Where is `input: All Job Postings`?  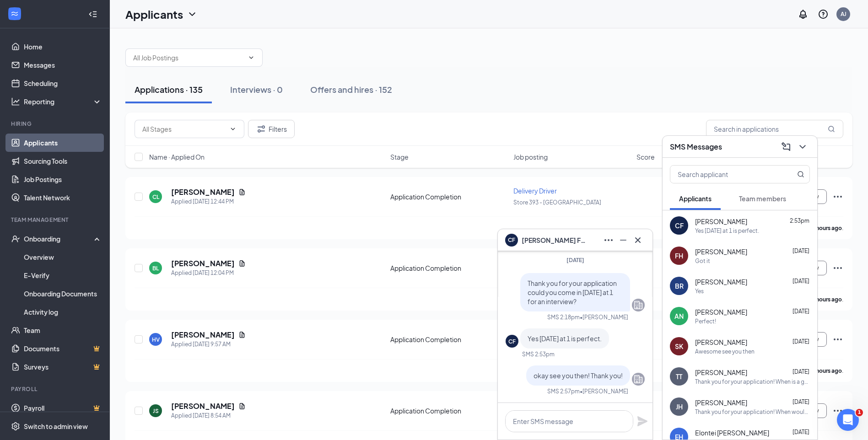
input: All Job Postings is located at coordinates (189, 58).